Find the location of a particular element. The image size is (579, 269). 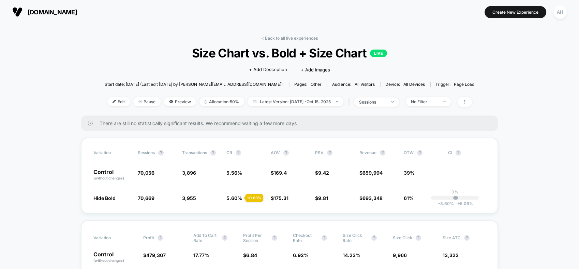

span: Page Load is located at coordinates (464, 84).